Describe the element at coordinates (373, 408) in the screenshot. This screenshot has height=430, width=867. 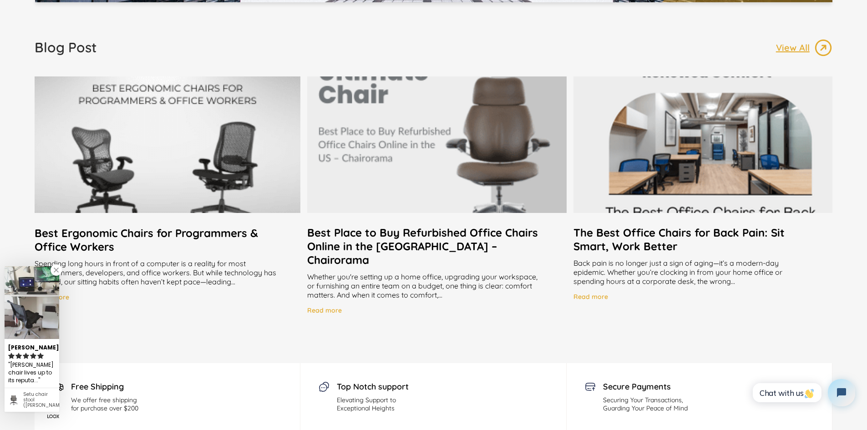
I see `p: Exceptional Heights` at that location.